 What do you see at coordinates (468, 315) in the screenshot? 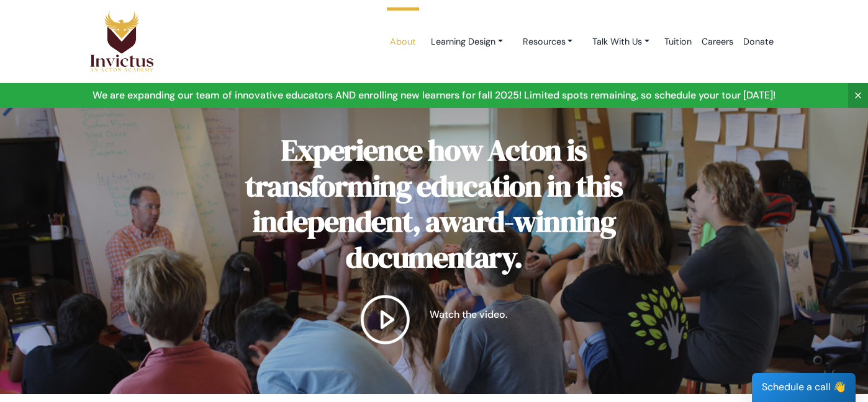
I see `p: Watch the video.` at bounding box center [468, 315].